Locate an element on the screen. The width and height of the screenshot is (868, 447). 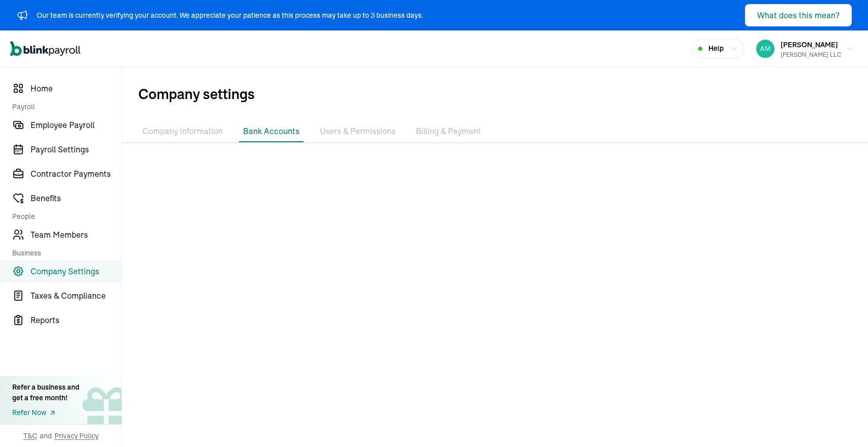
span: Privacy Policy is located at coordinates (76, 436).